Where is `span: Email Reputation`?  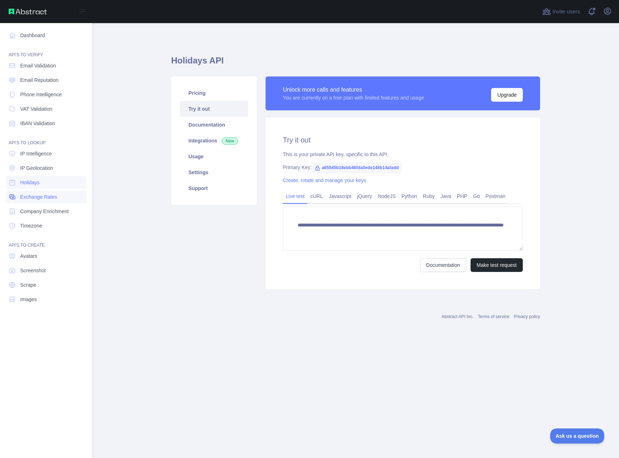
span: Email Reputation is located at coordinates (39, 80).